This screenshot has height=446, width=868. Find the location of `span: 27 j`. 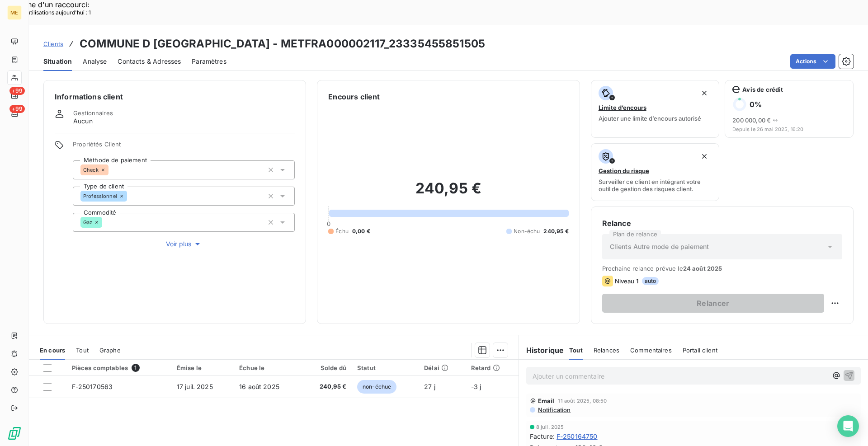

span: 27 j is located at coordinates (430, 386).